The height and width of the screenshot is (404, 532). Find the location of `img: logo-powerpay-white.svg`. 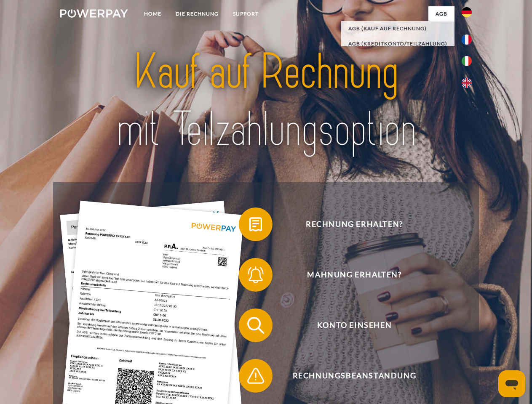

img: logo-powerpay-white.svg is located at coordinates (94, 14).